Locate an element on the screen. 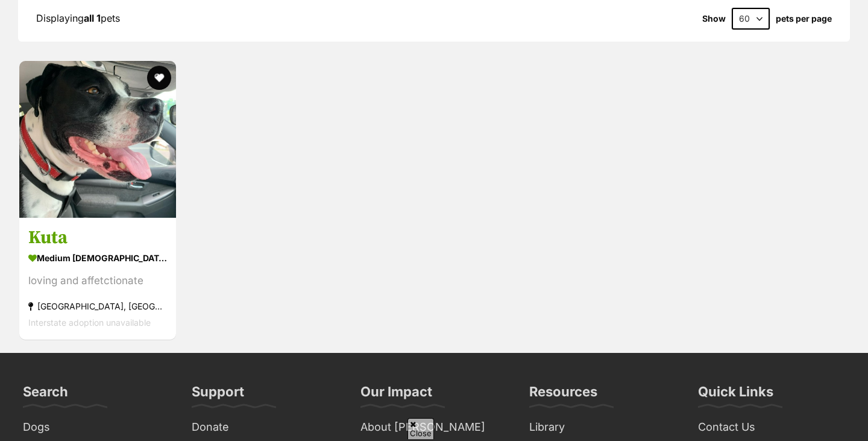 This screenshot has width=868, height=441. strong: all 1 is located at coordinates (92, 18).